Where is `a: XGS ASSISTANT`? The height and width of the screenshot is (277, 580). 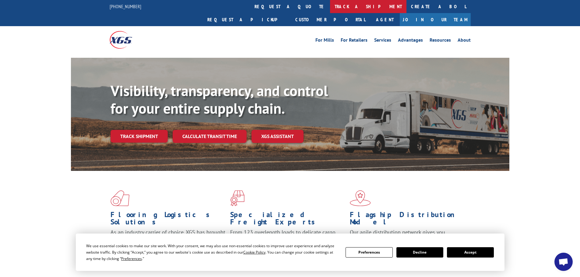
a: XGS ASSISTANT is located at coordinates (277, 136).